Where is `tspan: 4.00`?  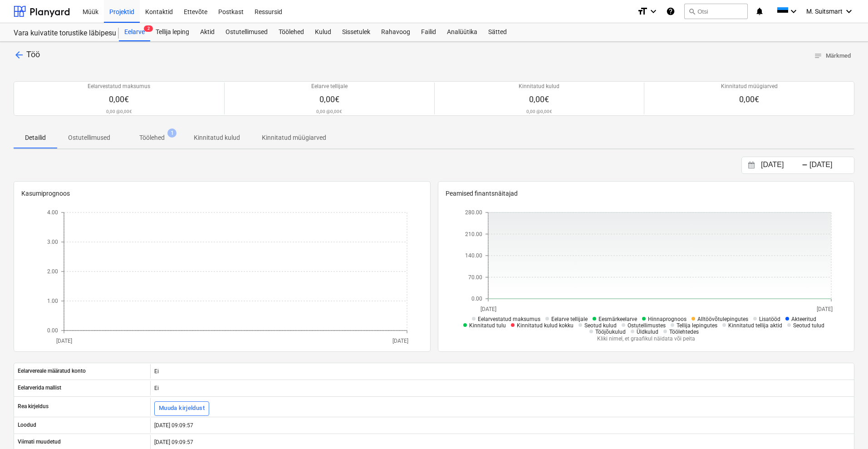
tspan: 4.00 is located at coordinates (52, 212).